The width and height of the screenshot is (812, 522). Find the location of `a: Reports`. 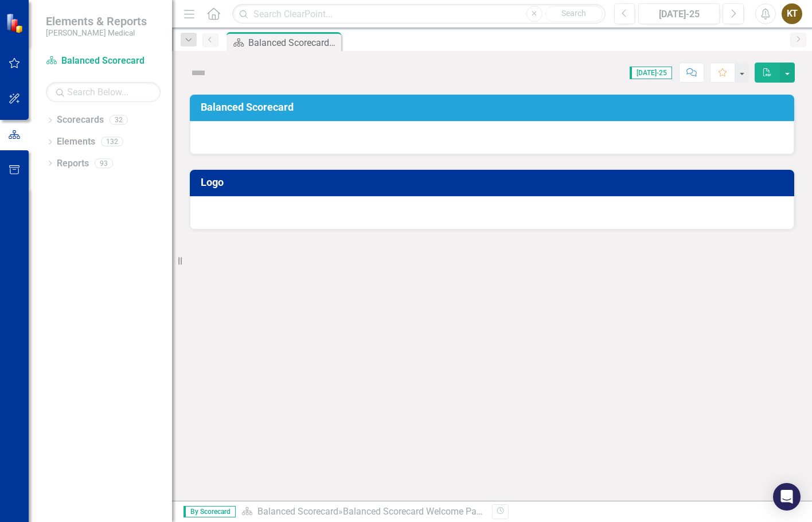

a: Reports is located at coordinates (73, 164).